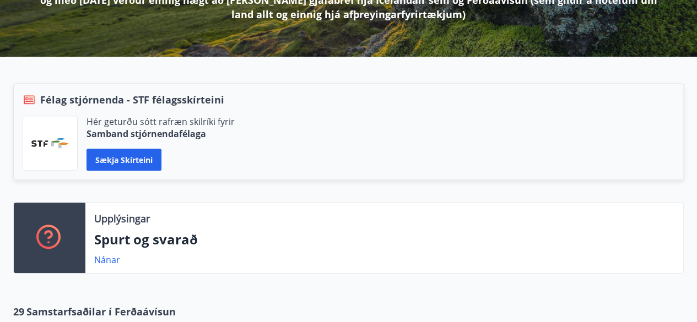  I want to click on span: 29, so click(19, 312).